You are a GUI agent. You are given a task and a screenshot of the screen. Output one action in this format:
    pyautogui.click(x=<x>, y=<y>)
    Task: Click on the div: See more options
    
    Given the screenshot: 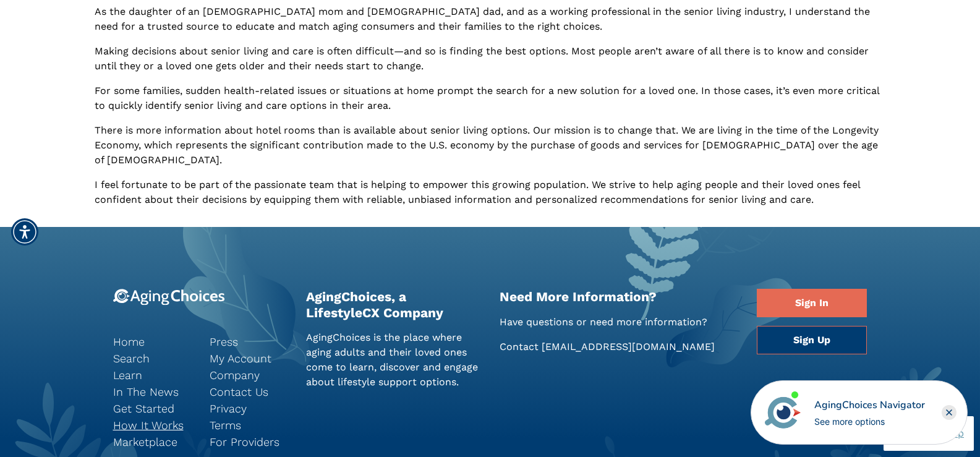 What is the action you would take?
    pyautogui.click(x=869, y=422)
    